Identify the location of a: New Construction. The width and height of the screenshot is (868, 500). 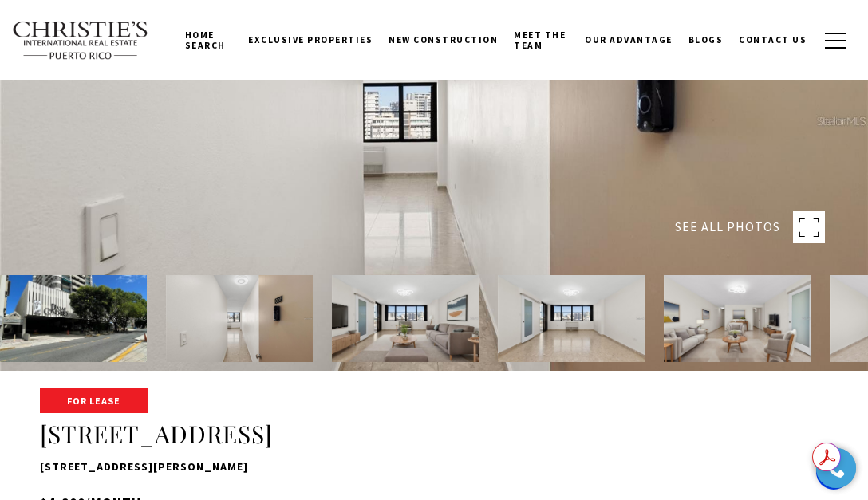
(443, 40).